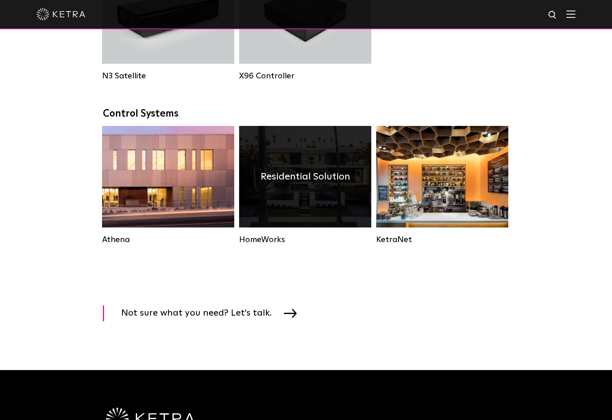 This screenshot has width=612, height=420. What do you see at coordinates (306, 114) in the screenshot?
I see `div: Control Systems` at bounding box center [306, 114].